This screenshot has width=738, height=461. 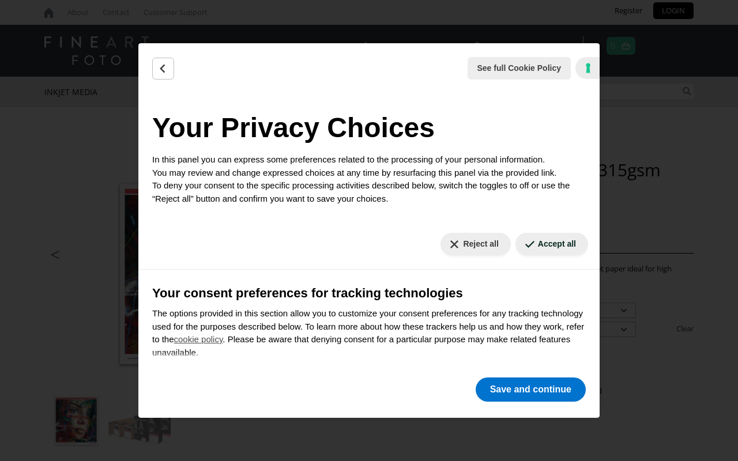 I want to click on button: Save and continue, so click(x=530, y=390).